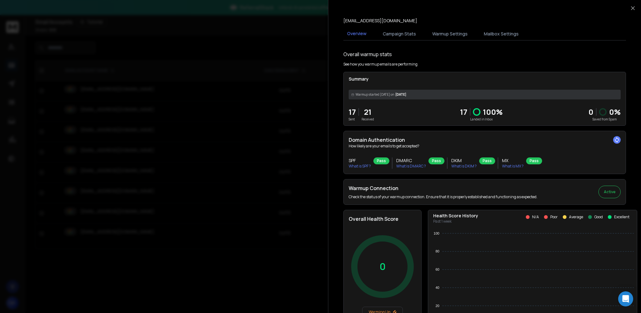 Image resolution: width=641 pixels, height=313 pixels. I want to click on p: Sent, so click(352, 119).